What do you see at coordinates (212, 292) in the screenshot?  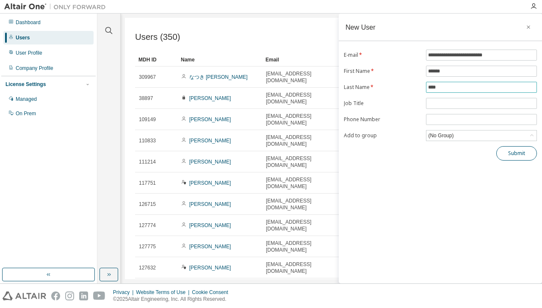 I see `div: Cookie Consent` at bounding box center [212, 292].